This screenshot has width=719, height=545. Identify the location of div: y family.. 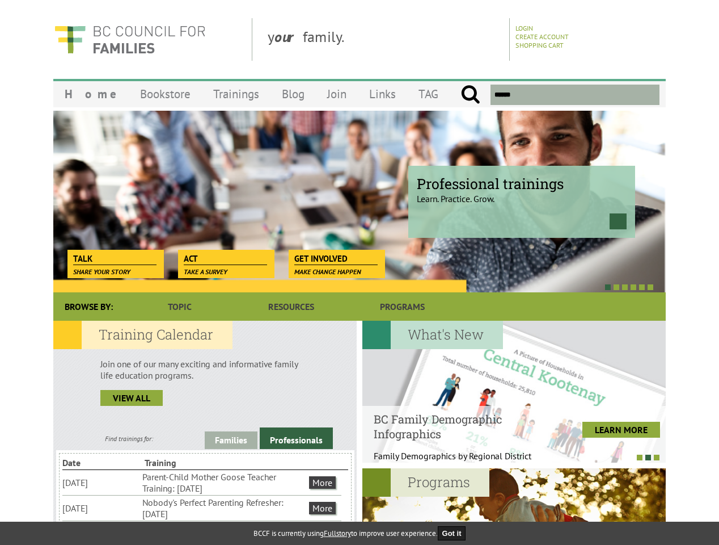
(384, 39).